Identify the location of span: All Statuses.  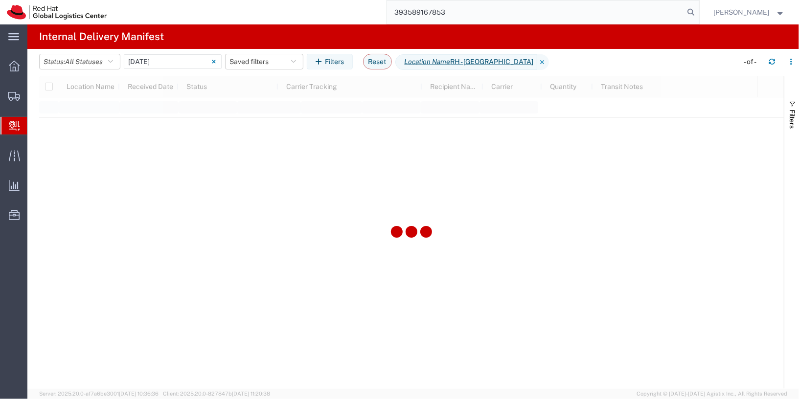
(84, 62).